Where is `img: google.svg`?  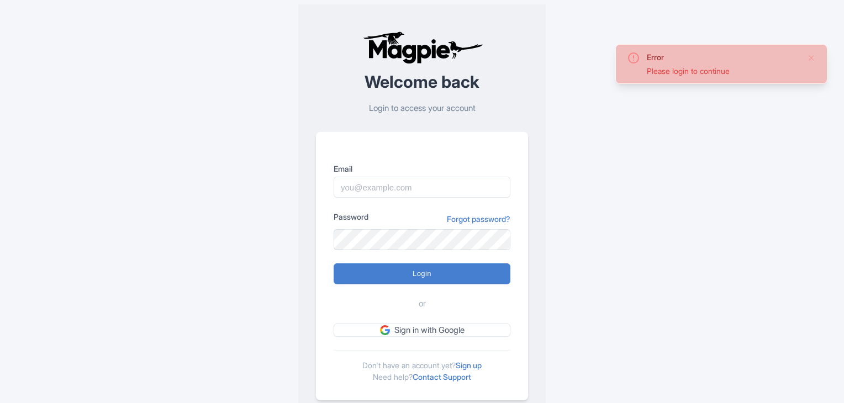
img: google.svg is located at coordinates (385, 330).